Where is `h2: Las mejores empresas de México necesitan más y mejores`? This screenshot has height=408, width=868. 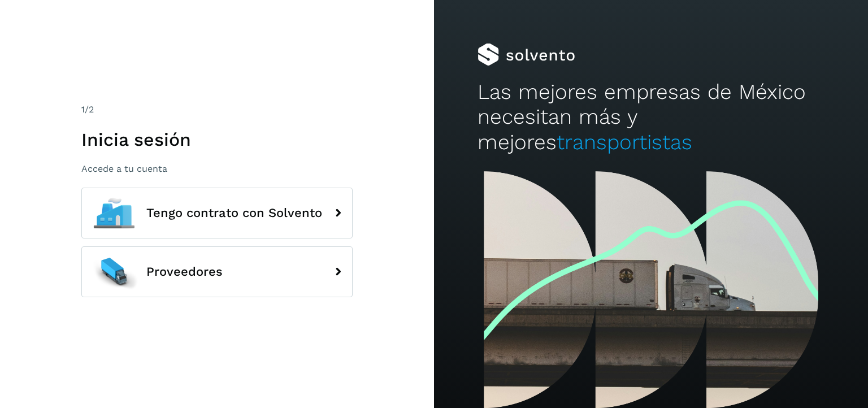 h2: Las mejores empresas de México necesitan más y mejores is located at coordinates (651, 117).